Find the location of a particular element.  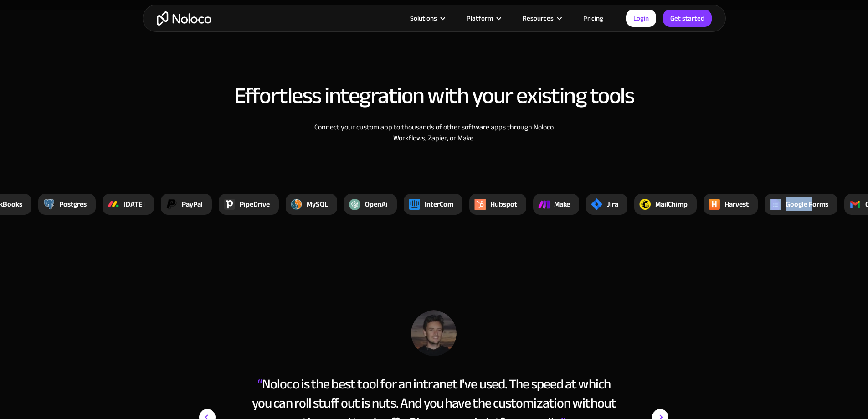

div: MySQL is located at coordinates (317, 204).